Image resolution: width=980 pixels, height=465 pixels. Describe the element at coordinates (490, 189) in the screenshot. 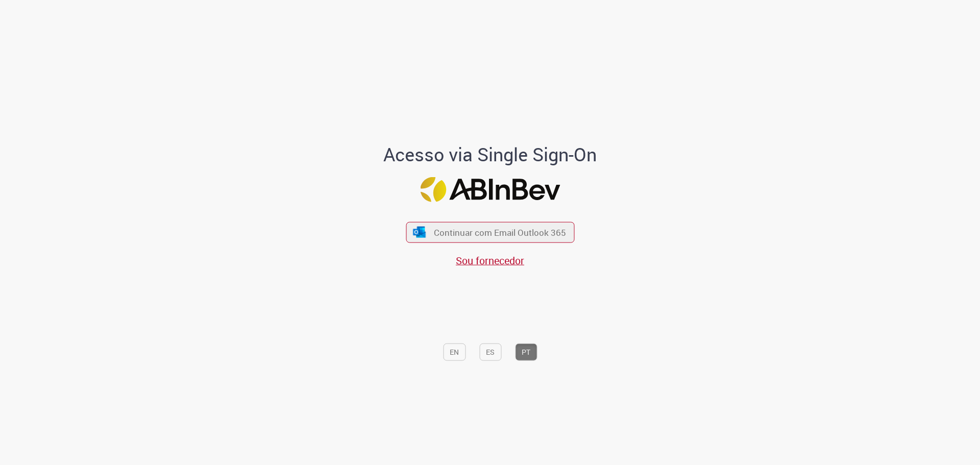

I see `img: Logo ABInBev` at that location.